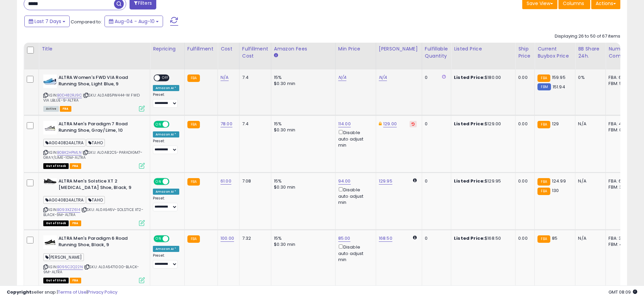 This screenshot has width=644, height=299. What do you see at coordinates (100, 242) in the screenshot?
I see `b: ALTRA Men's Paradigm 6 Road Running Shoe, Black, 9` at bounding box center [100, 242].